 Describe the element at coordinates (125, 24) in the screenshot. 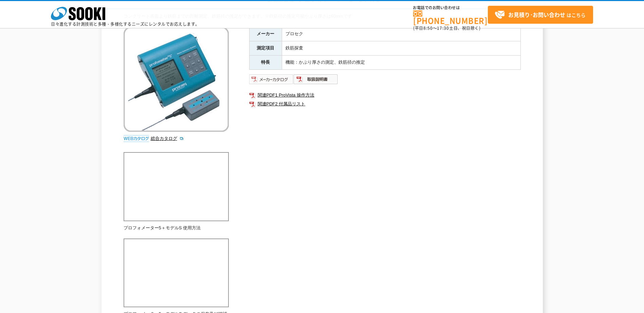

I see `p: 日々進化する計測技術と多種・多様化するニーズにレンタルでお応えします。` at that location.